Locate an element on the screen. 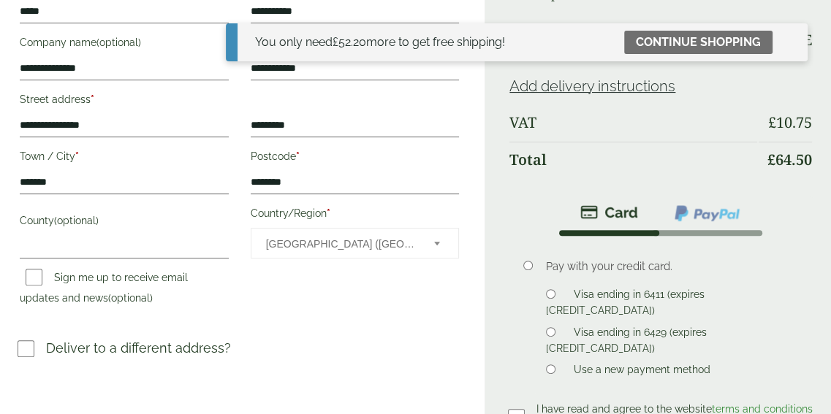 This screenshot has height=414, width=831. label: Use a new payment method is located at coordinates (642, 372).